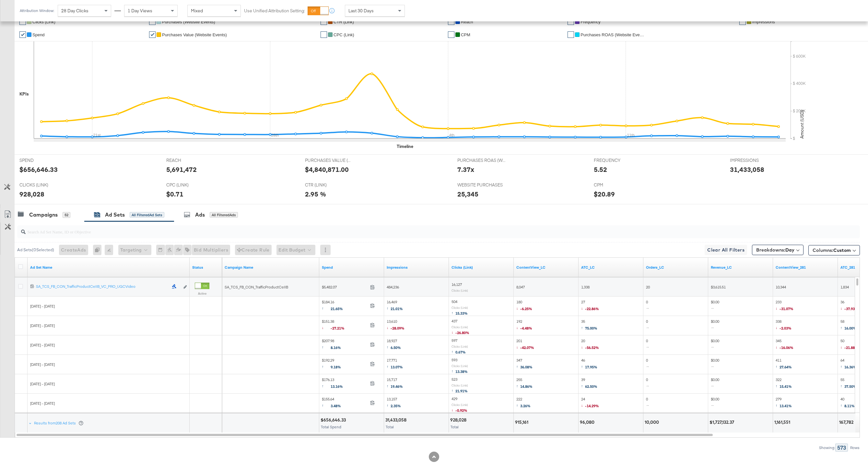 The image size is (868, 472). Describe the element at coordinates (526, 328) in the screenshot. I see `span: -4.48%` at that location.